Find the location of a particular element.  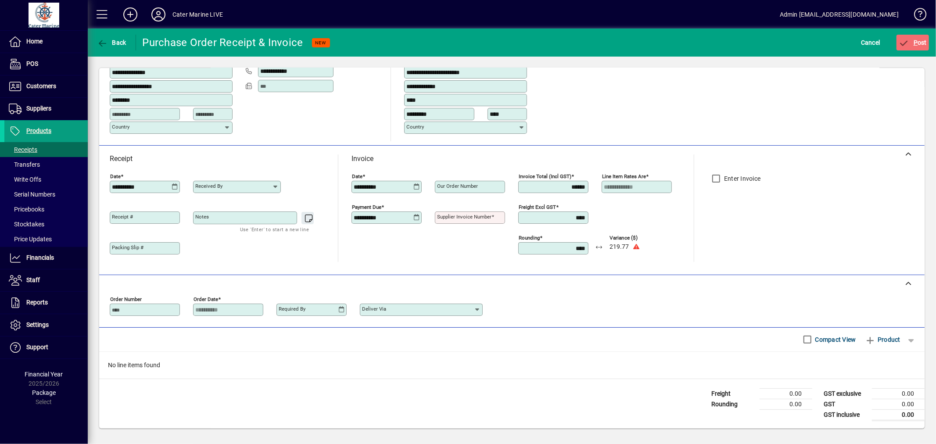

span: Transfers is located at coordinates (24, 165).